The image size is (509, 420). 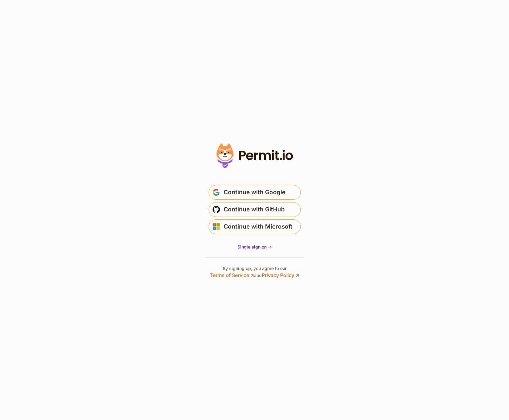 What do you see at coordinates (258, 227) in the screenshot?
I see `span: Continue with Microsoft` at bounding box center [258, 227].